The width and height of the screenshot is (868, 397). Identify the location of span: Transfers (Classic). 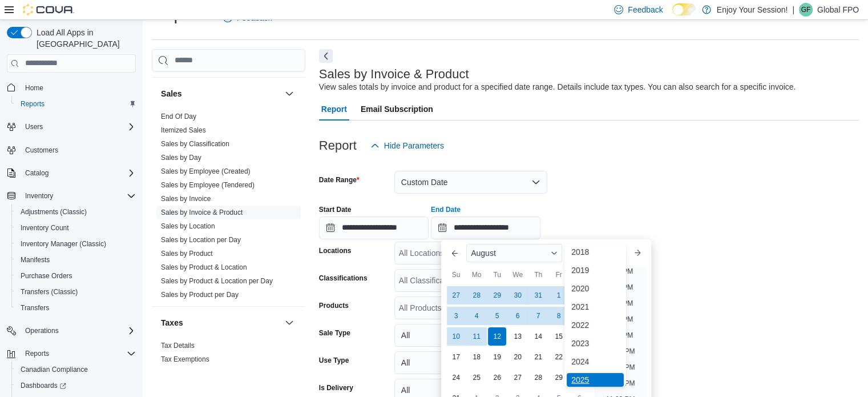
(49, 292).